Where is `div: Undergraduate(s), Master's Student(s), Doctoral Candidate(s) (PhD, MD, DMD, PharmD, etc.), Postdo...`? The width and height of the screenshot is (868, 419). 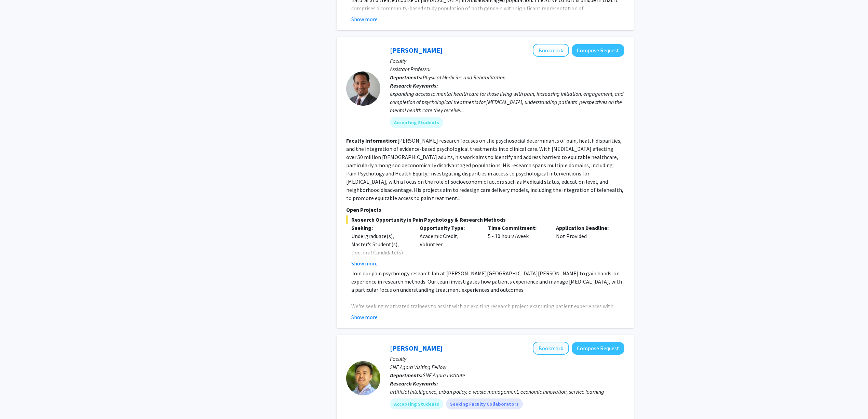 div: Undergraduate(s), Master's Student(s), Doctoral Candidate(s) (PhD, MD, DMD, PharmD, etc.), Postdo... is located at coordinates (380, 273).